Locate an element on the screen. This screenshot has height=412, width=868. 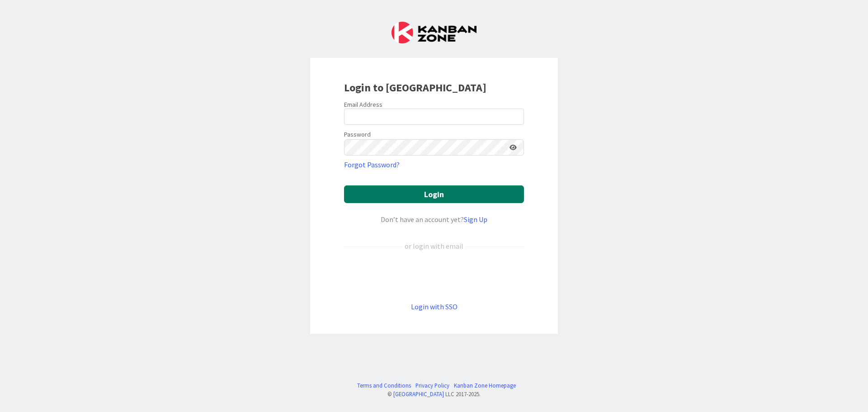
label: Password is located at coordinates (357, 134).